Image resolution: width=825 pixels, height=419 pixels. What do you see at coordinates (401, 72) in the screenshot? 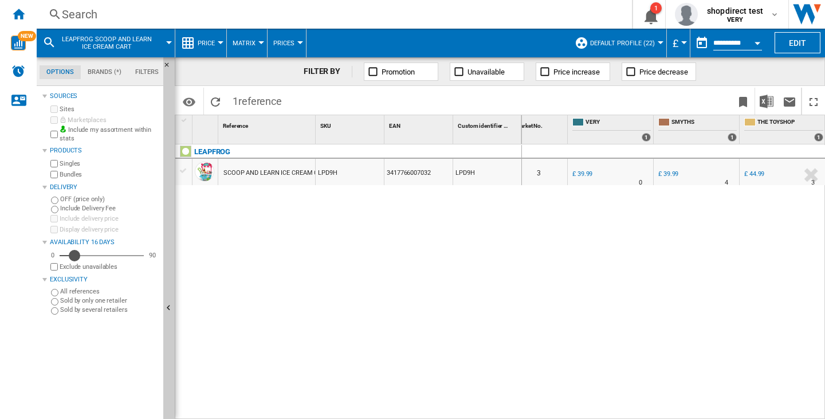
I see `button: Promotion` at bounding box center [401, 72].